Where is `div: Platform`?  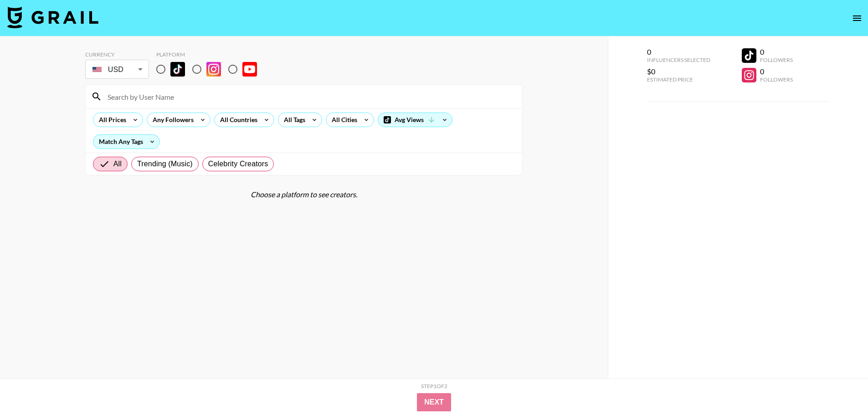
div: Platform is located at coordinates (210, 54).